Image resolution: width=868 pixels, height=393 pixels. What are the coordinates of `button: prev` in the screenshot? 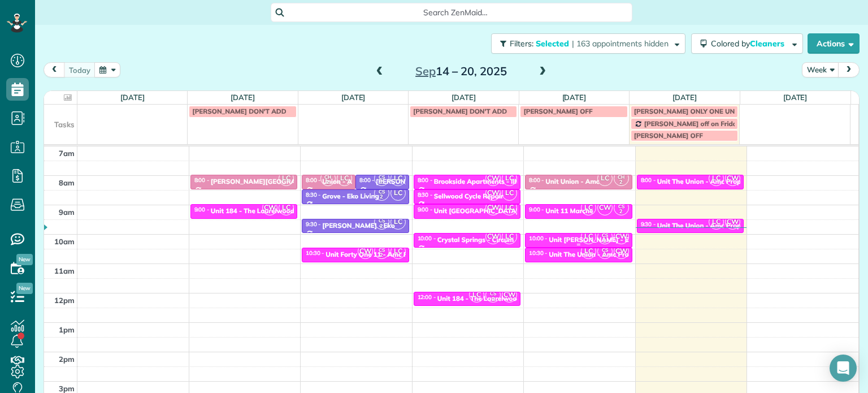 It's located at (54, 70).